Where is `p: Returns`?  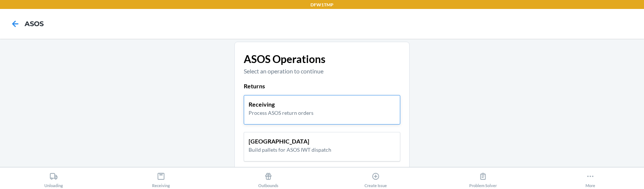
p: Returns is located at coordinates (322, 86).